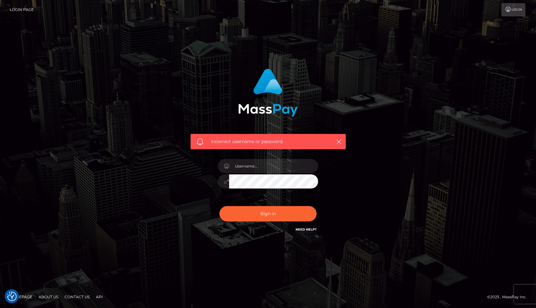 The image size is (536, 308). What do you see at coordinates (21, 297) in the screenshot?
I see `a: Homepage` at bounding box center [21, 297].